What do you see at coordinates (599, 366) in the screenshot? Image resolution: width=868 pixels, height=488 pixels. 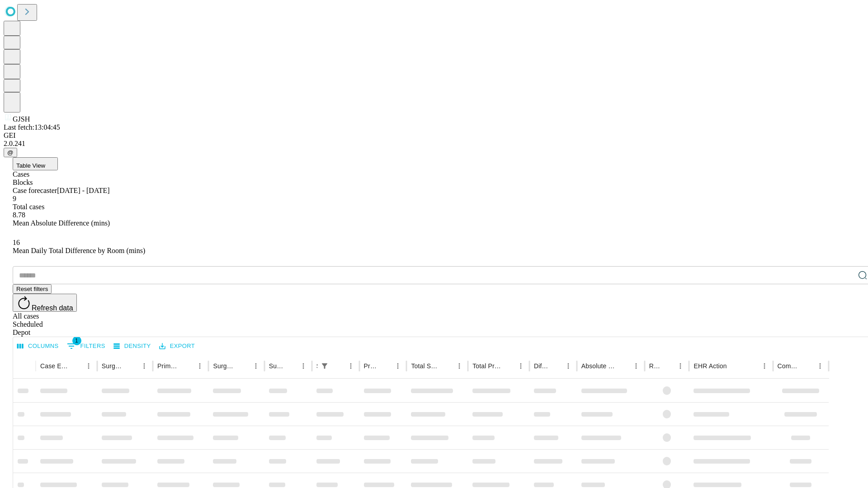 I see `div: Absolute Difference` at bounding box center [599, 366].